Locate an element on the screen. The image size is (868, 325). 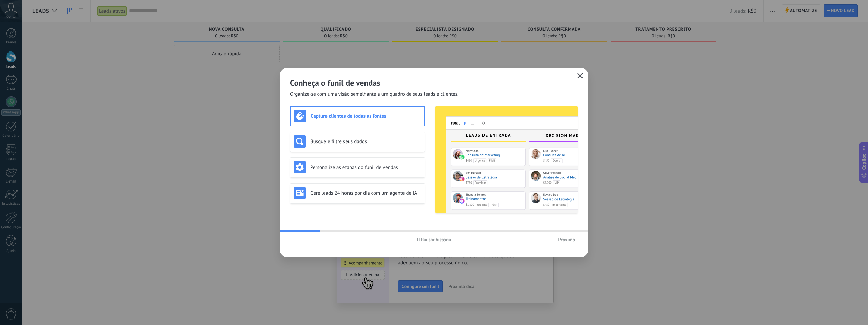
h2: Conheça o funil de vendas is located at coordinates (434, 83).